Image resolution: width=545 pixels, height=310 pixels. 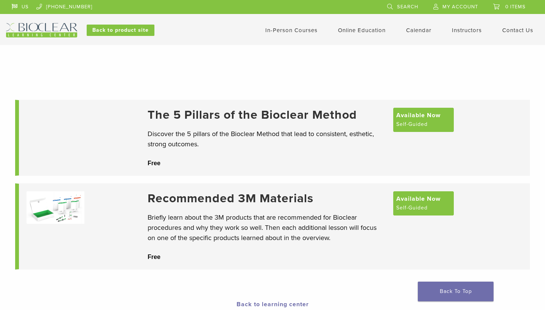 What do you see at coordinates (516, 7) in the screenshot?
I see `span: 0 items` at bounding box center [516, 7].